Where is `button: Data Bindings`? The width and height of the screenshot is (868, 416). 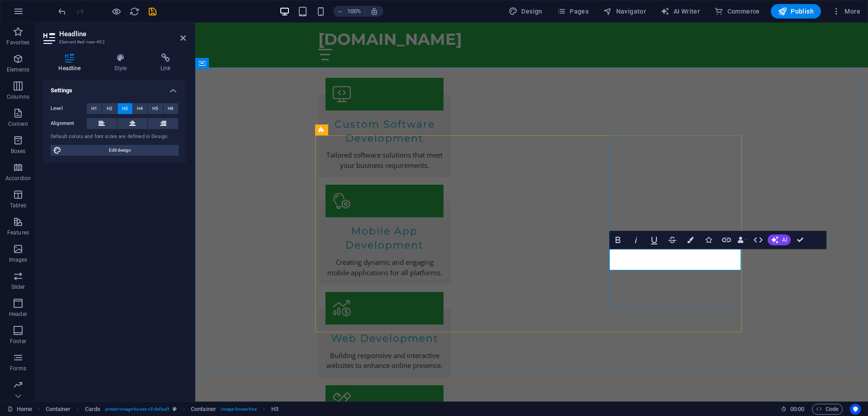 button: Data Bindings is located at coordinates (742, 240).